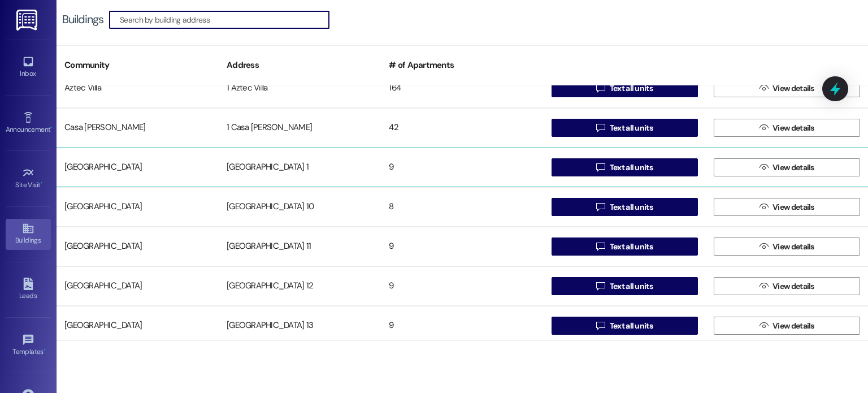  What do you see at coordinates (462, 65) in the screenshot?
I see `div: # of Apartments` at bounding box center [462, 65].